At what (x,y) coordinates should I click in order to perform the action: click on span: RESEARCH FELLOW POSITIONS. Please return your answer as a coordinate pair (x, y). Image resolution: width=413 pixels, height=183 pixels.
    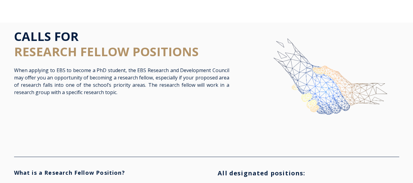
    Looking at the image, I should click on (106, 51).